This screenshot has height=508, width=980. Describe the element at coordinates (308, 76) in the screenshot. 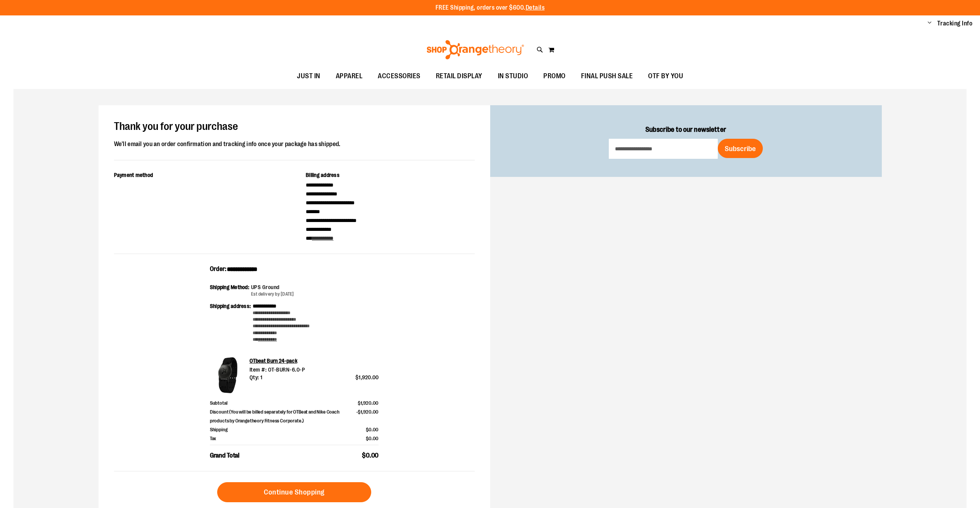

I see `span: JUST IN` at that location.